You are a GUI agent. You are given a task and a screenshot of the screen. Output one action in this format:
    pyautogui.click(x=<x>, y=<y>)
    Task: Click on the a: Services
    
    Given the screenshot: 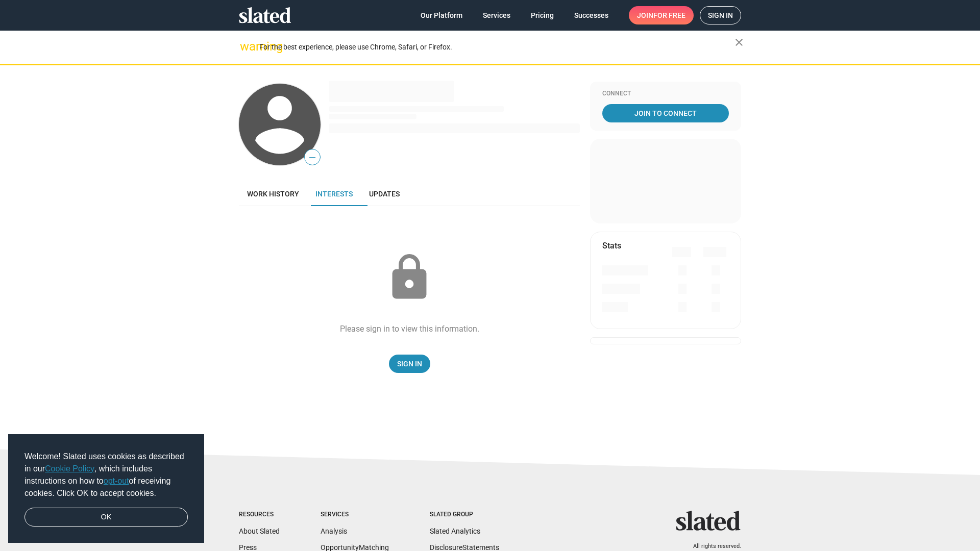 What is the action you would take?
    pyautogui.click(x=497, y=15)
    